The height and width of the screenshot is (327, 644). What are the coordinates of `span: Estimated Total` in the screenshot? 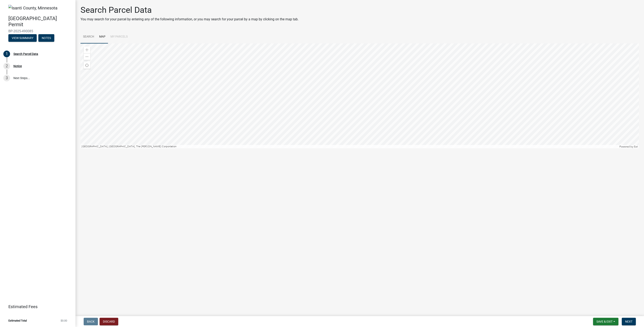 It's located at (18, 321).